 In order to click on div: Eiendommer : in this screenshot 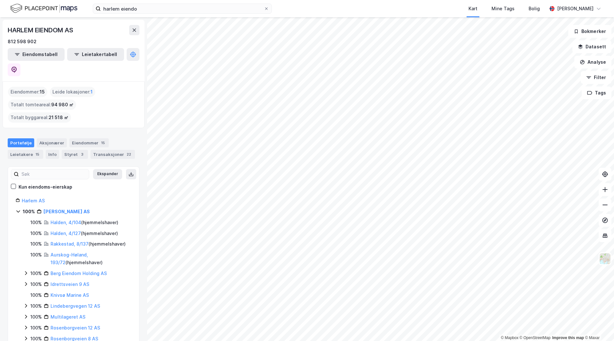, I will do `click(28, 92)`.